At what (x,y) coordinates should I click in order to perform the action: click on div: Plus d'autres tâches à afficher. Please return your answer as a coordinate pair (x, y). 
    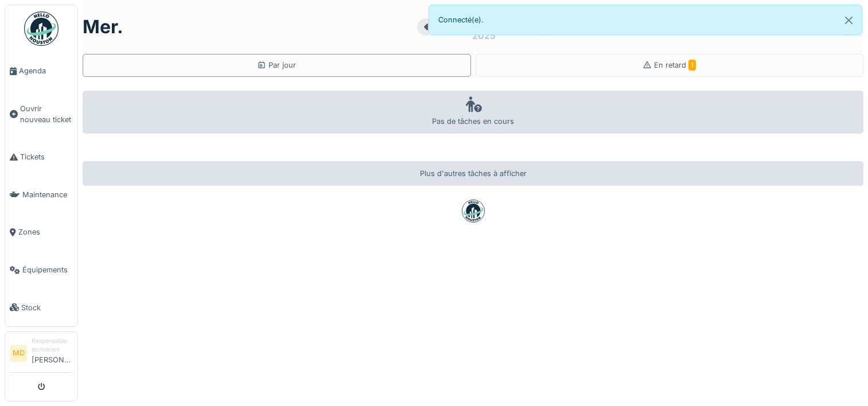
    Looking at the image, I should click on (473, 173).